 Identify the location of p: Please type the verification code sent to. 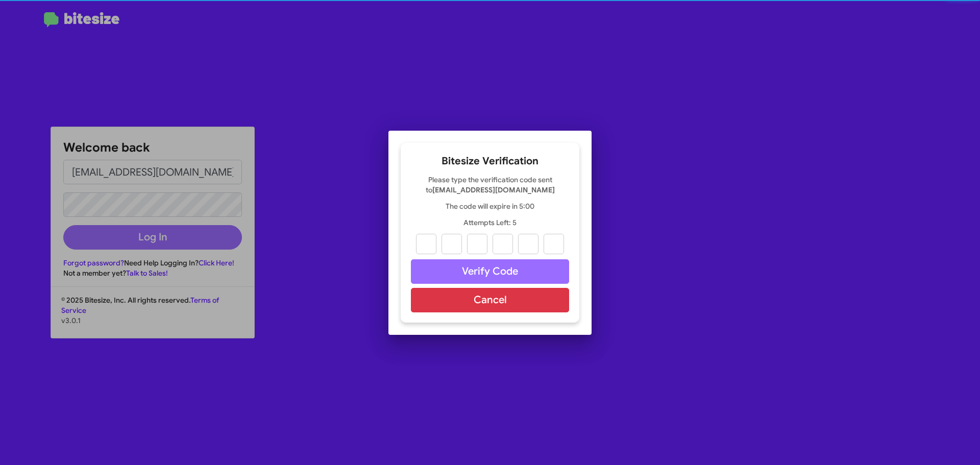
(490, 185).